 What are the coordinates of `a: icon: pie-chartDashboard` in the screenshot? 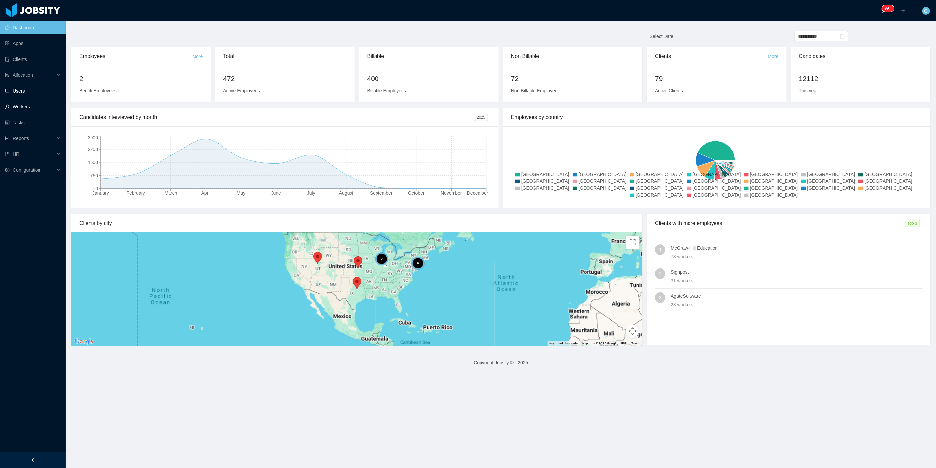 It's located at (33, 28).